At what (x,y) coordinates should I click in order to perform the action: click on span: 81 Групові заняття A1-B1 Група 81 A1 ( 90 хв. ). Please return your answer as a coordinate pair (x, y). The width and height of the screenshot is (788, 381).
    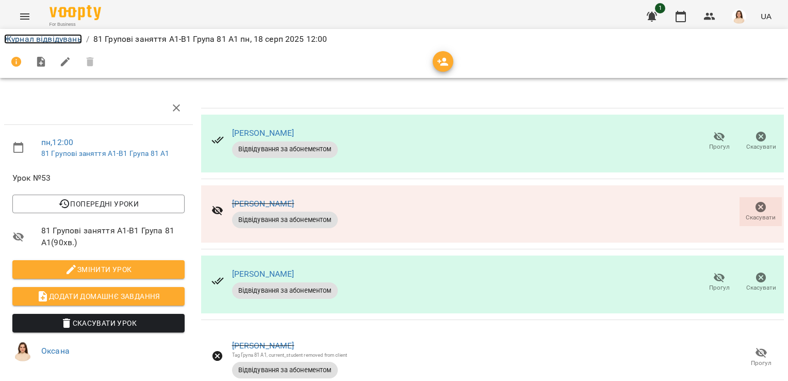
    Looking at the image, I should click on (113, 236).